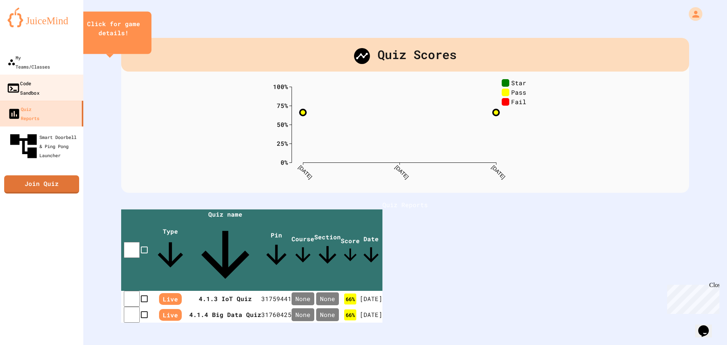  What do you see at coordinates (29, 62) in the screenshot?
I see `div: My Teams/Classes` at bounding box center [29, 62].